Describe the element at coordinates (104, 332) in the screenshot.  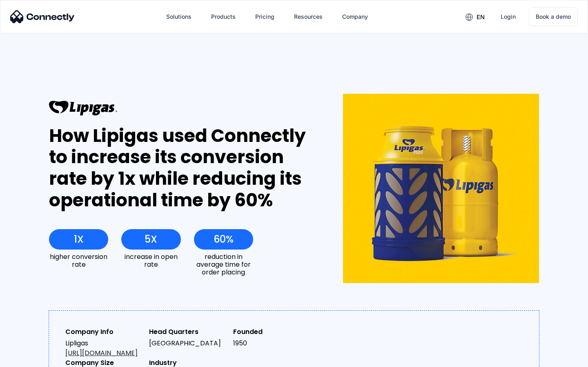
I see `div: Company Info` at that location.